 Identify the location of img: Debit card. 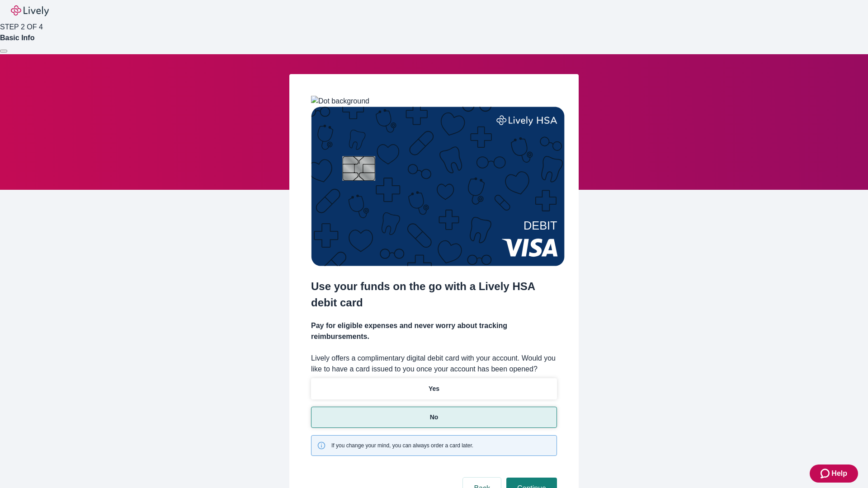
(438, 186).